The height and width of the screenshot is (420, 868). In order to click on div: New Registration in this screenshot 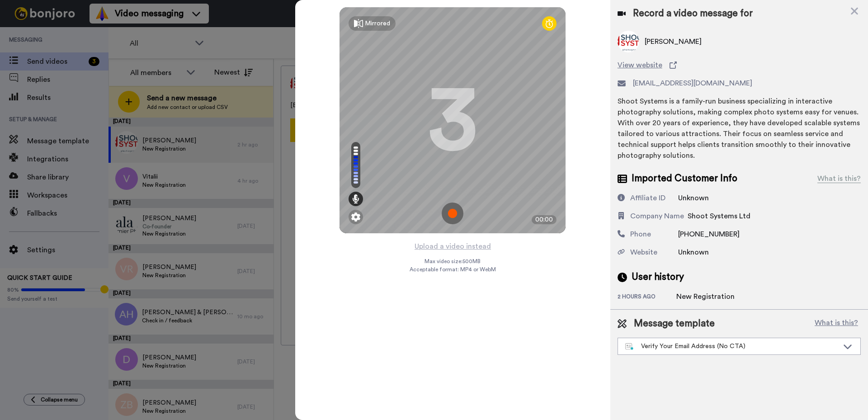, I will do `click(705, 296)`.